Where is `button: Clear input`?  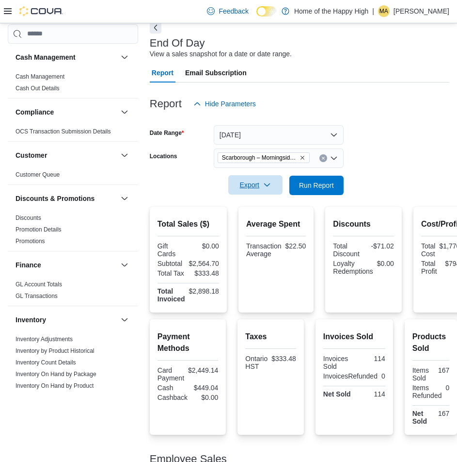 button: Clear input is located at coordinates (323, 158).